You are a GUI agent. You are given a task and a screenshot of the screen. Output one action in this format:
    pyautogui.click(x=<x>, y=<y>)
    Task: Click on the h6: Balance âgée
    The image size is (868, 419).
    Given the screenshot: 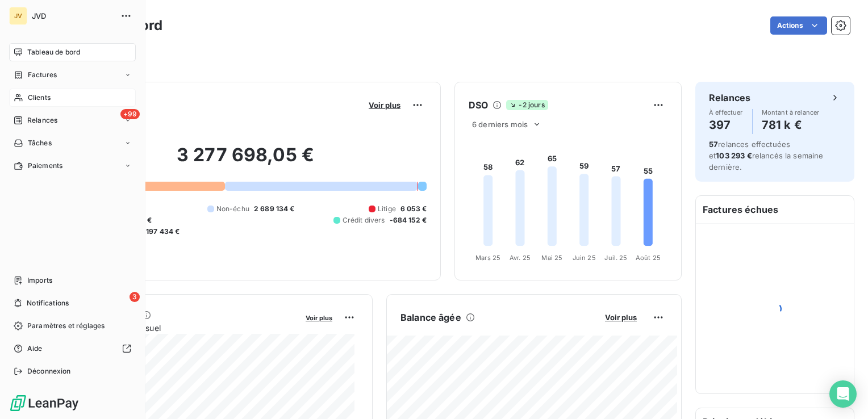 What is the action you would take?
    pyautogui.click(x=430, y=317)
    